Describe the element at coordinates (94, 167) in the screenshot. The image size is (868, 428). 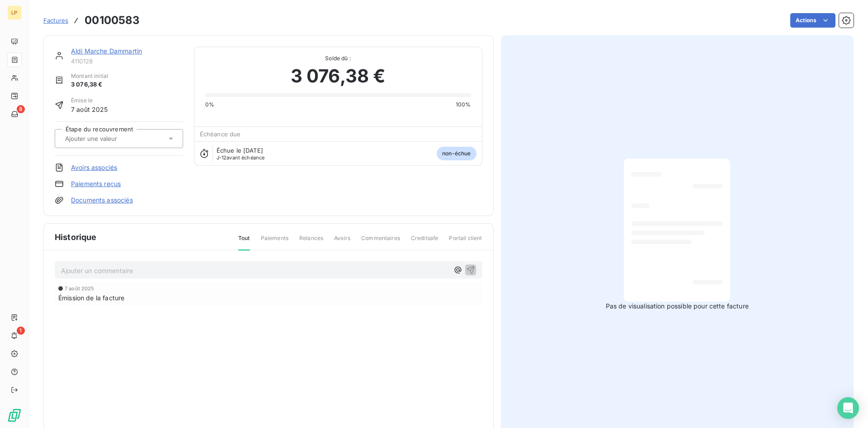
I see `a: Avoirs associés` at that location.